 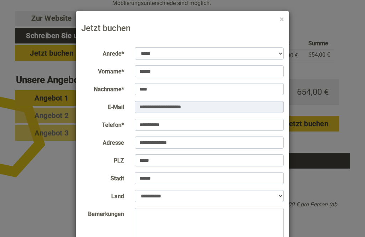 I want to click on small: 13:10, so click(x=61, y=37).